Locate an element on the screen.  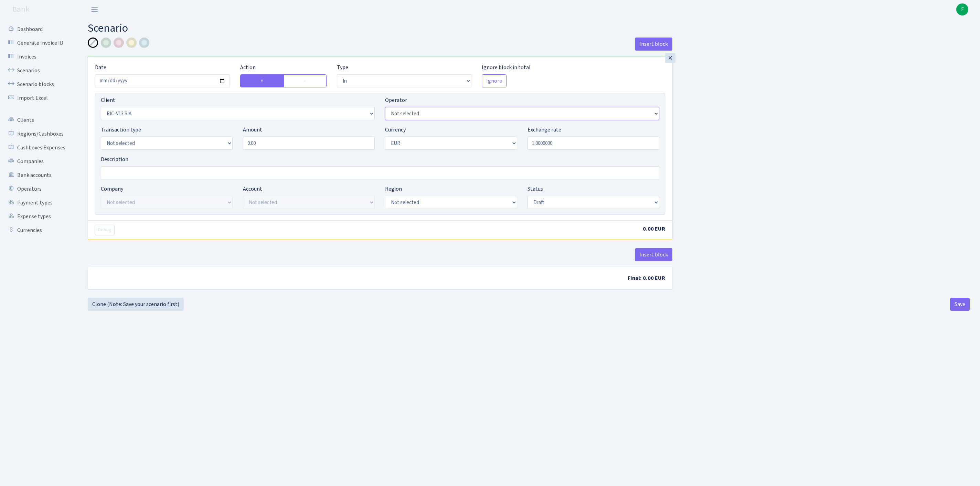
button: Ignore is located at coordinates (494, 81).